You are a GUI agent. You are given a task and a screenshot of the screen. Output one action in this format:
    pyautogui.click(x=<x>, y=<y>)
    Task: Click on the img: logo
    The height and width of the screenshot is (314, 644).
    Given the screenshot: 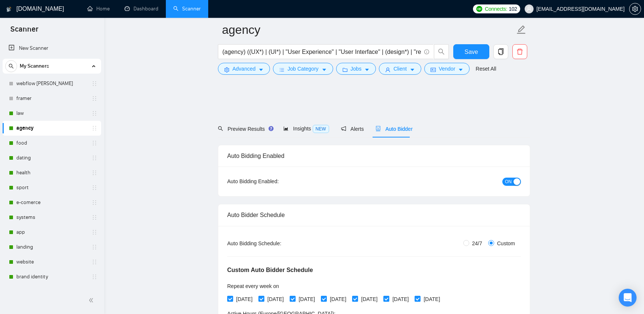 What is the action you would take?
    pyautogui.click(x=9, y=9)
    